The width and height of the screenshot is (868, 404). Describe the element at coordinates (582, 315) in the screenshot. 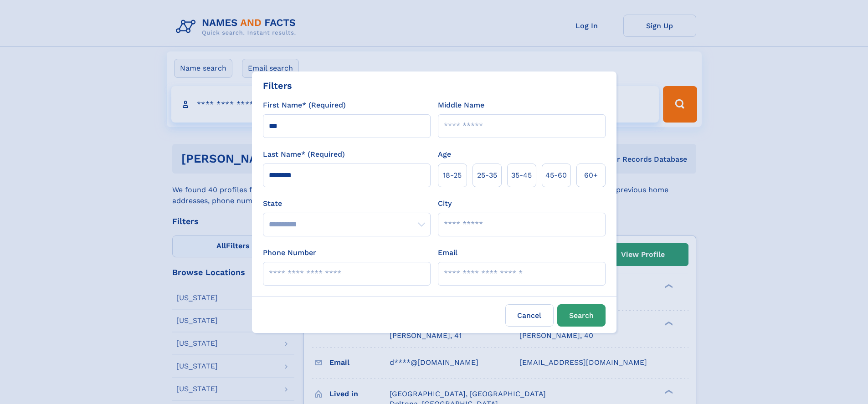

I see `button: Search` at that location.